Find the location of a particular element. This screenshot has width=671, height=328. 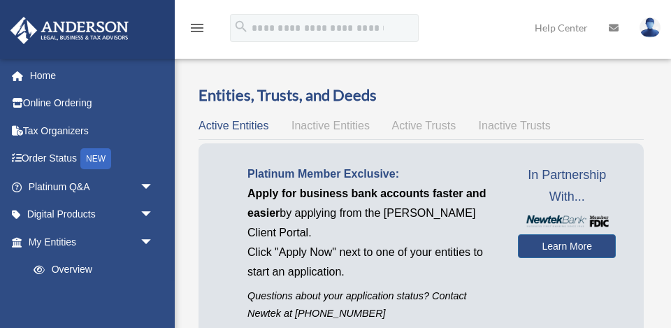

a: My Entitiesarrow_drop_down is located at coordinates (89, 242).